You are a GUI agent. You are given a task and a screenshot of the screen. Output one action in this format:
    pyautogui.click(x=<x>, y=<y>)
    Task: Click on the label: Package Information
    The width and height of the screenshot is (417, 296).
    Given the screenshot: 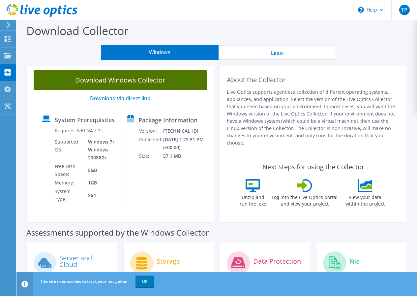 What is the action you would take?
    pyautogui.click(x=168, y=120)
    